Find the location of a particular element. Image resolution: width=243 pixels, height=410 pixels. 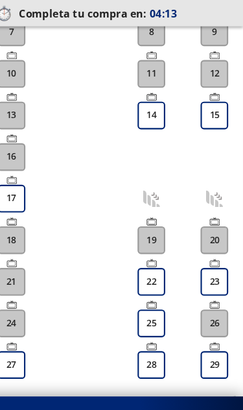

button: 9 is located at coordinates (216, 30).